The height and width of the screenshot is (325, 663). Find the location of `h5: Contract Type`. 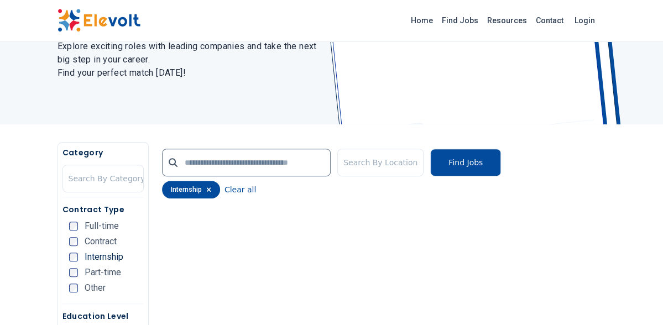

h5: Contract Type is located at coordinates (103, 210).